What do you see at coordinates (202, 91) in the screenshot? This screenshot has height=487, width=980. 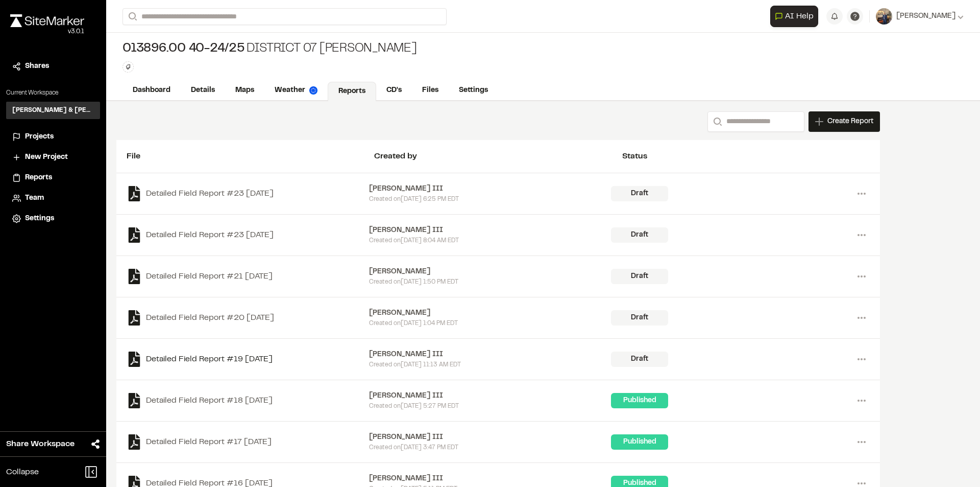 I see `a: Details` at bounding box center [202, 91].